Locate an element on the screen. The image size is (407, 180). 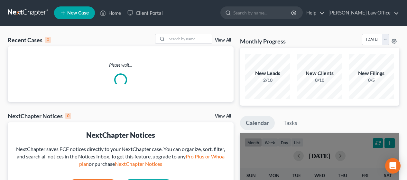
div: 2/10 is located at coordinates (268, 80).